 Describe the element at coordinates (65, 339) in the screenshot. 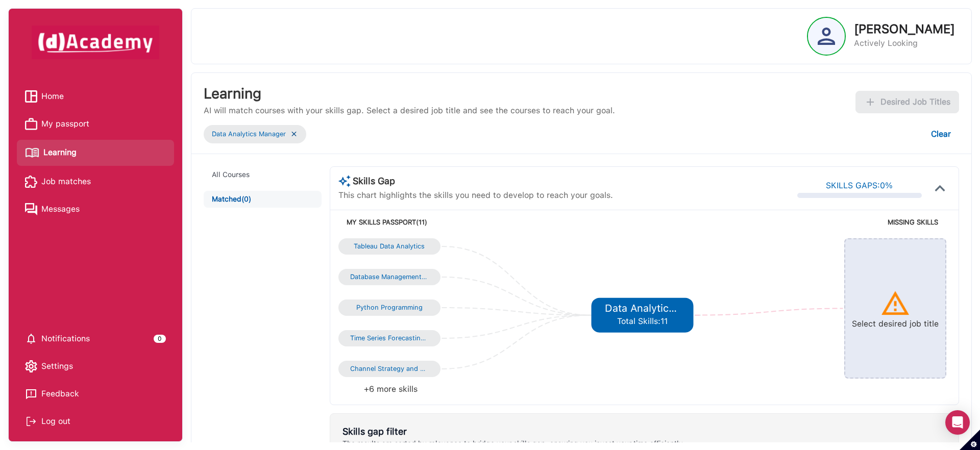

I see `span: Notifications` at that location.